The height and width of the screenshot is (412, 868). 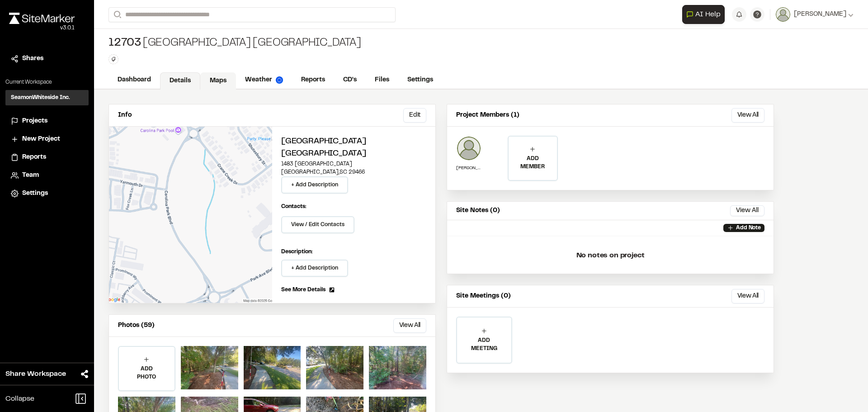 What do you see at coordinates (40, 97) in the screenshot?
I see `h3: SeamonWhiteside Inc.` at bounding box center [40, 97].